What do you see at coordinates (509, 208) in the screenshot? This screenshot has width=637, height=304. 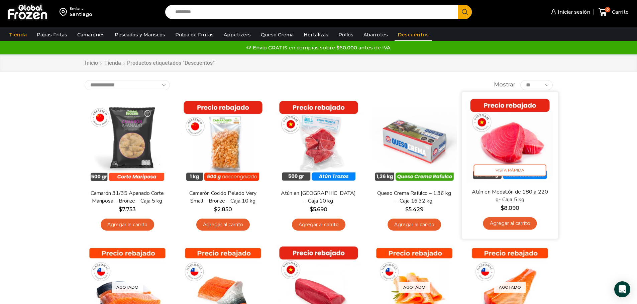 I see `bdi: 8.090` at bounding box center [509, 208].